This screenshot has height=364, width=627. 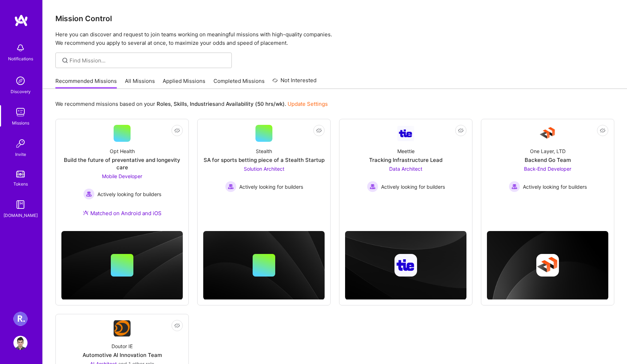 I want to click on a: Applied Missions, so click(x=184, y=83).